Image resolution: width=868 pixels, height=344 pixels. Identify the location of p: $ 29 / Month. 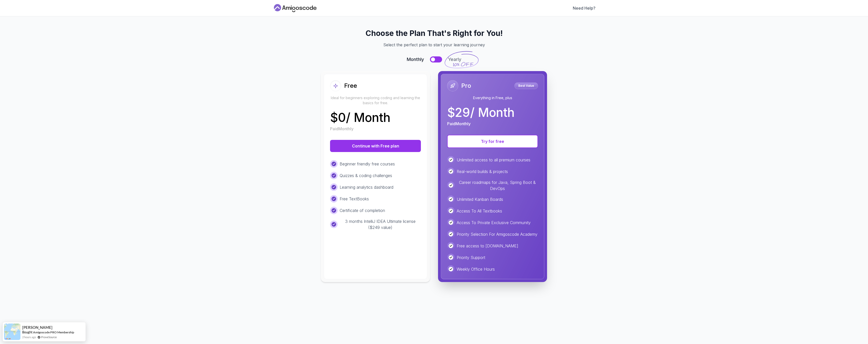
(480, 112).